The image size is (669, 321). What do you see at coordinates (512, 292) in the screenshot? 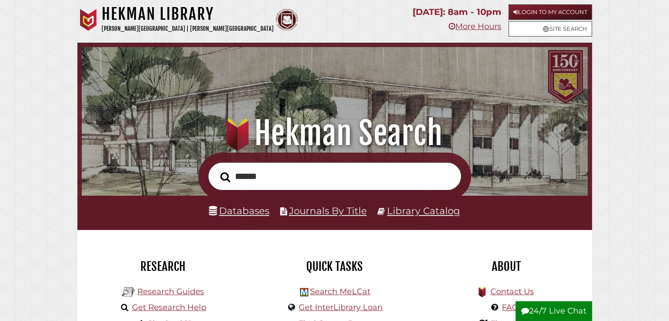
I see `a: Contact Us` at bounding box center [512, 292].